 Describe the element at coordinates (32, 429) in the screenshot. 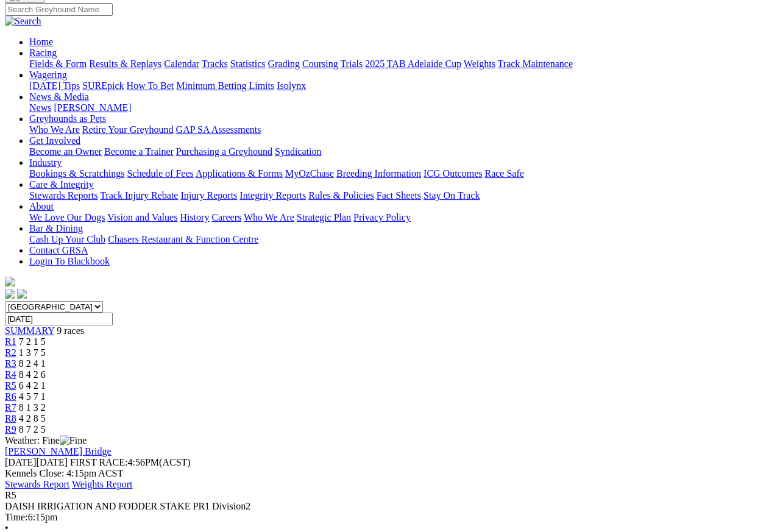

I see `span: 8 7 2 5` at that location.